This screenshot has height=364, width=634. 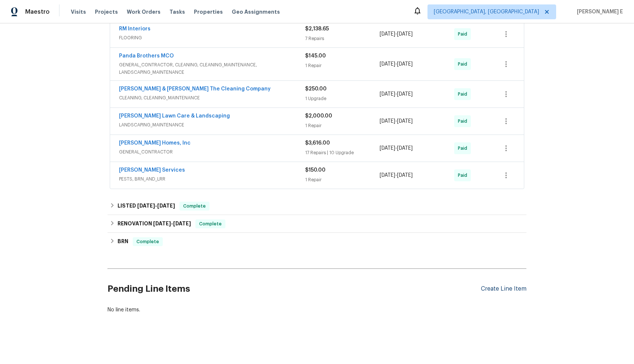 I want to click on span: GENERAL_CONTRACTOR, CLEANING, CLEANING_MAINTENANCE, LANDSCAPING_MAINTENANCE, so click(x=212, y=69).